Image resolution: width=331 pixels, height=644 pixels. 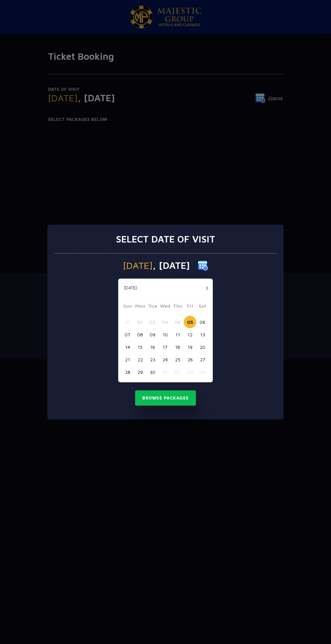 I want to click on button: 05, so click(x=190, y=322).